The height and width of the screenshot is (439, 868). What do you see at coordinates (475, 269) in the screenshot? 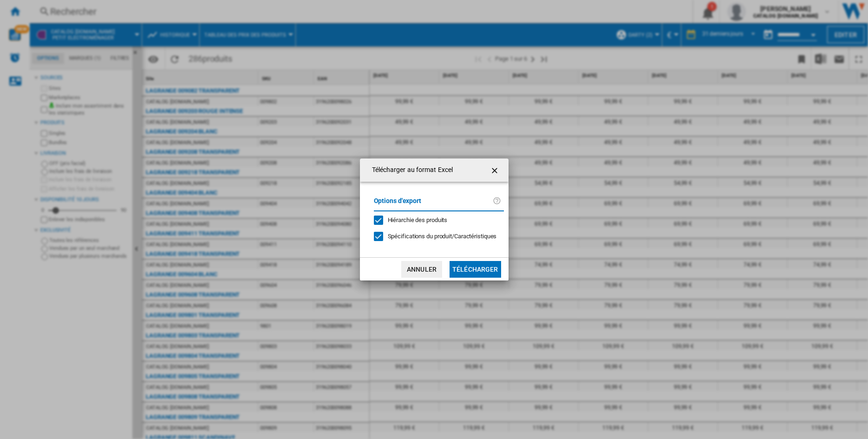
I see `button: Télécharger` at bounding box center [475, 269].